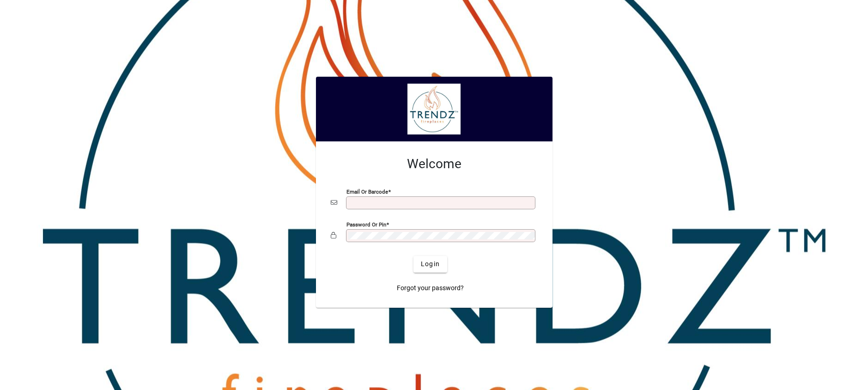 The width and height of the screenshot is (868, 390). What do you see at coordinates (367, 192) in the screenshot?
I see `mat-label: Email or Barcode` at bounding box center [367, 192].